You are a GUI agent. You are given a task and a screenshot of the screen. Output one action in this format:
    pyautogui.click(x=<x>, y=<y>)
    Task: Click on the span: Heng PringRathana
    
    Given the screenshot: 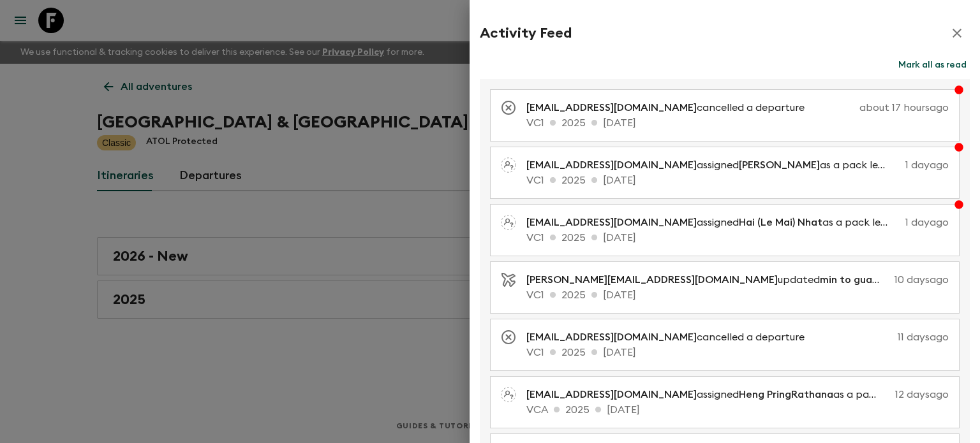 What is the action you would take?
    pyautogui.click(x=786, y=394)
    